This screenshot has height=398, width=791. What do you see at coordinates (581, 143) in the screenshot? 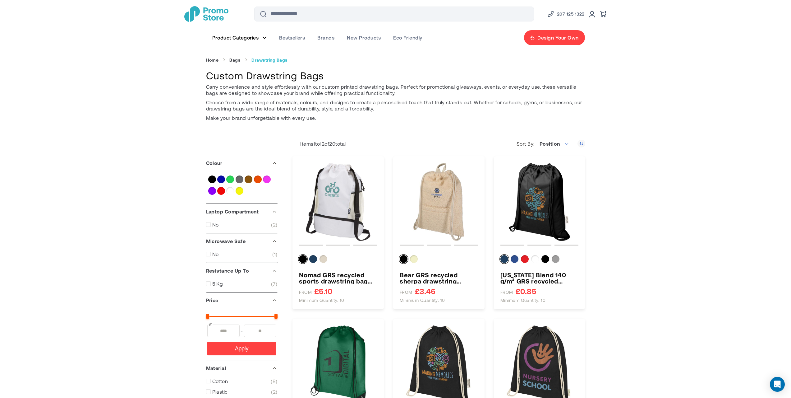
I see `a: Set Descending Direction` at bounding box center [581, 143].